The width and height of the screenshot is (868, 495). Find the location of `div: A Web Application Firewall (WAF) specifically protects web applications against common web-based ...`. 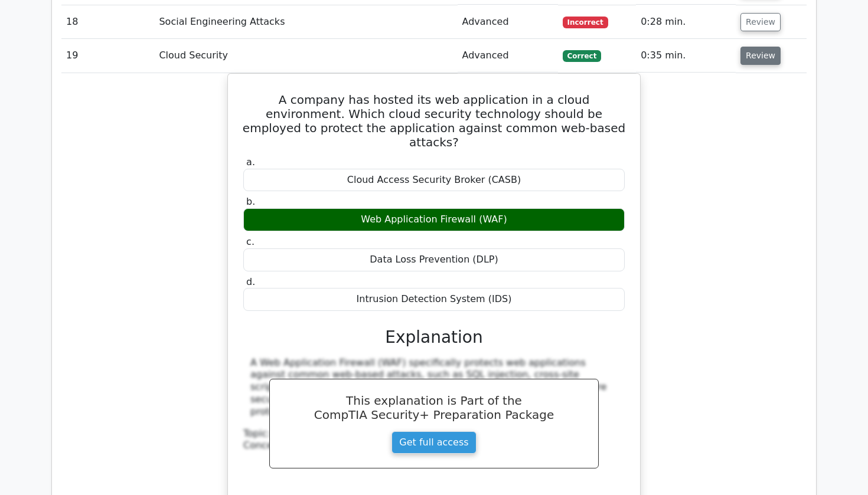

div: A Web Application Firewall (WAF) specifically protects web applications against common web-based ... is located at coordinates (434, 388).